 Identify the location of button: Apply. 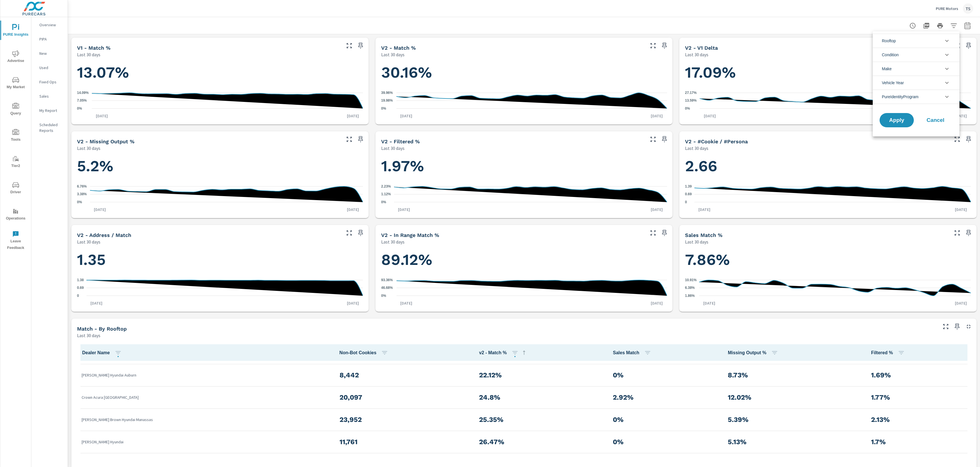
(897, 120).